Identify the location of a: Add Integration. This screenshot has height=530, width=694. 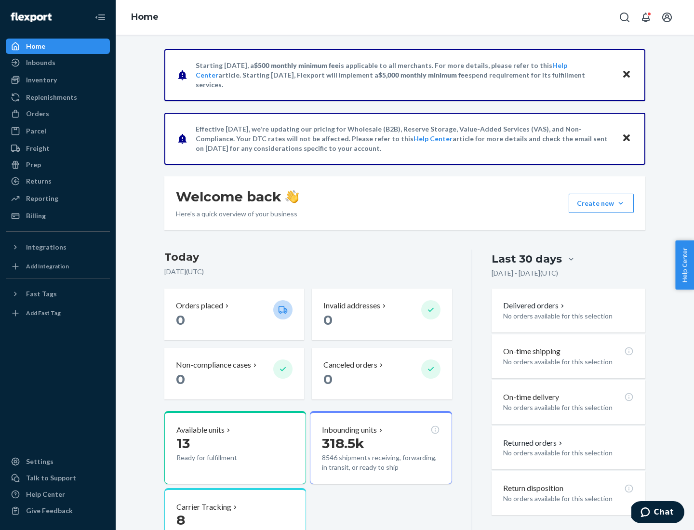
(58, 267).